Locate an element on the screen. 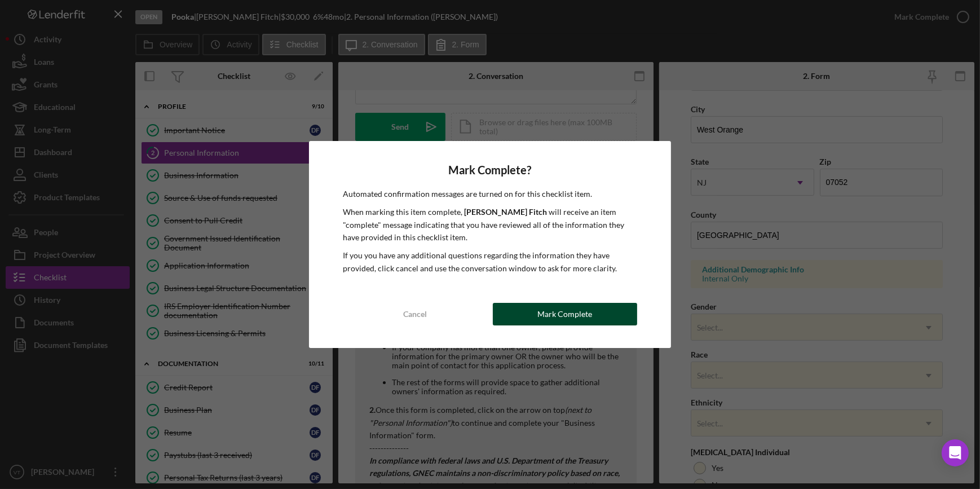 This screenshot has width=980, height=489. div: Cancel is located at coordinates (415, 314).